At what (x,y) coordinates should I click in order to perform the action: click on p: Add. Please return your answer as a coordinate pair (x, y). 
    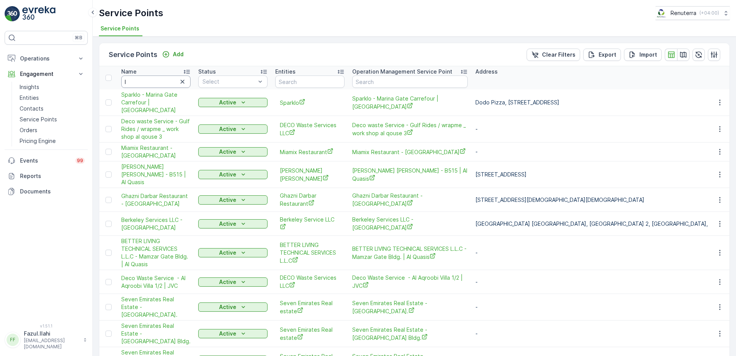
    Looking at the image, I should click on (178, 54).